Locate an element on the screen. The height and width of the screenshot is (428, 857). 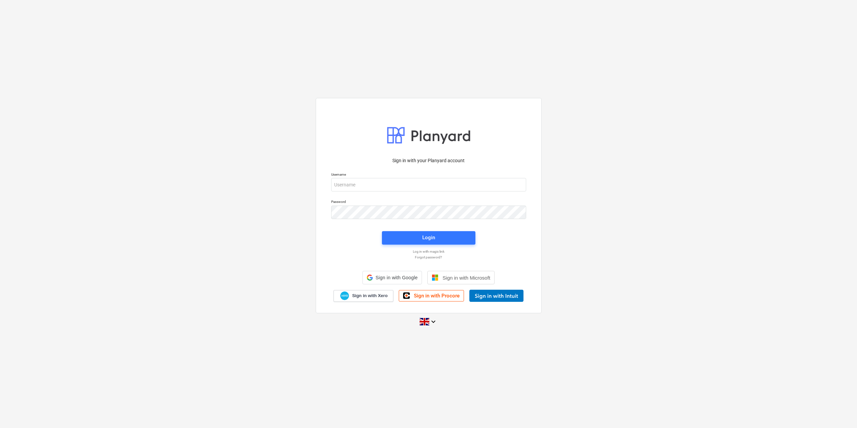
span: Sign in with Microsoft is located at coordinates (466, 277).